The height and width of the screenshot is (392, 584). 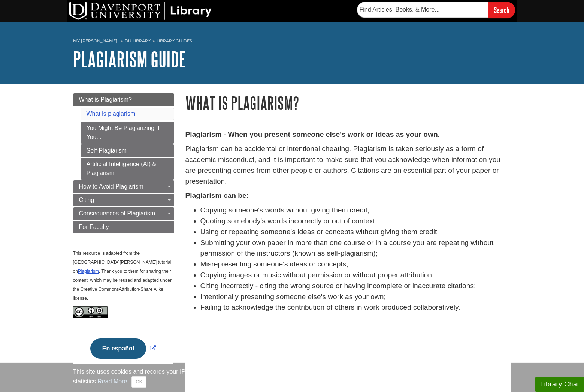 What do you see at coordinates (123, 232) in the screenshot?
I see `div: Guide Page Menu` at bounding box center [123, 232].